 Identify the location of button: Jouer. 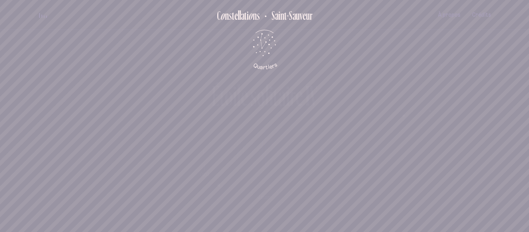
(264, 197).